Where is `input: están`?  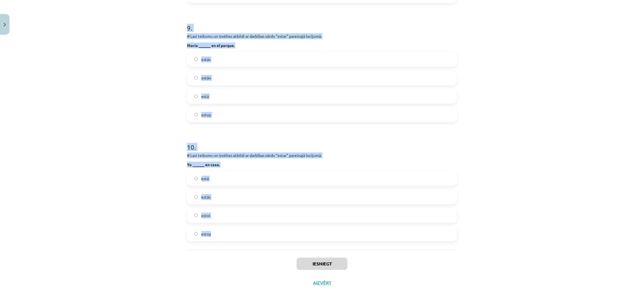 input: están is located at coordinates (196, 78).